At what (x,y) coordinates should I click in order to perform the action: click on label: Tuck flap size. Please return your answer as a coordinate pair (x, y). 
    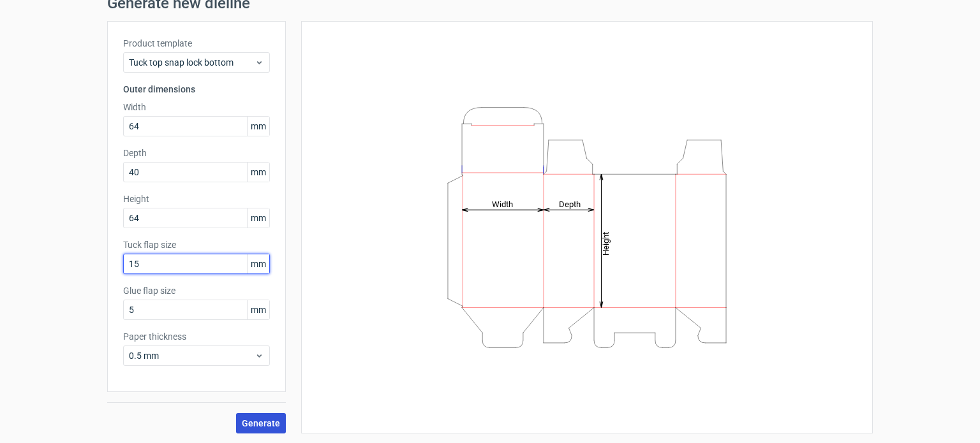
    Looking at the image, I should click on (197, 244).